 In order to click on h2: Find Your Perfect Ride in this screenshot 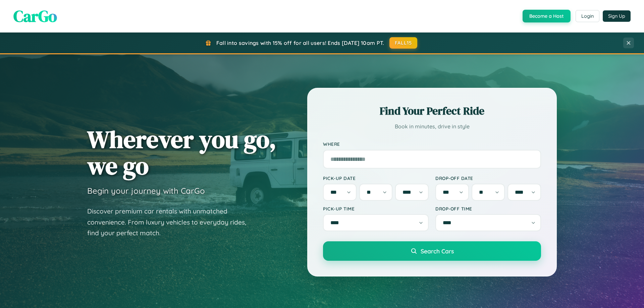, I will do `click(432, 111)`.